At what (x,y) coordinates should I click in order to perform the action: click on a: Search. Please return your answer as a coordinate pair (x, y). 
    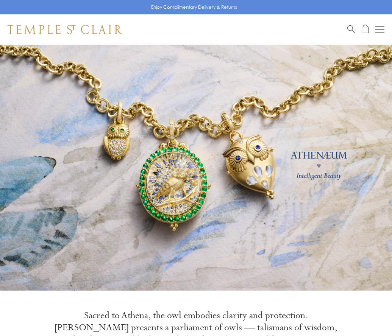
    Looking at the image, I should click on (351, 29).